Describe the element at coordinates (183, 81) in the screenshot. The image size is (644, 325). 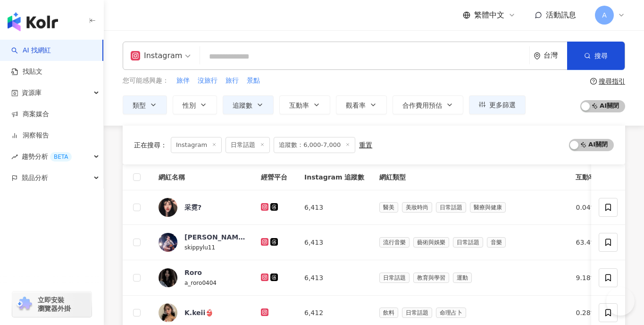
I see `button: 旅伴` at that location.